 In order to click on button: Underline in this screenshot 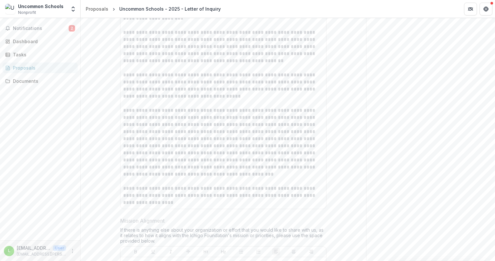, I will do `click(153, 252)`.